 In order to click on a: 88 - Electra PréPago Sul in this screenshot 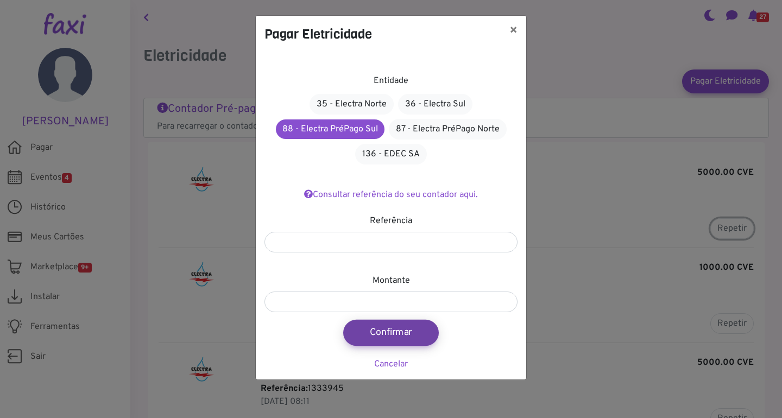, I will do `click(330, 129)`.